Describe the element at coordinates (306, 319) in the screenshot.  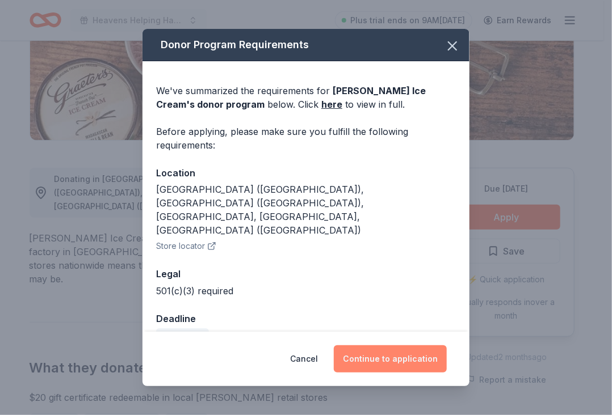
I see `div: Deadline` at that location.